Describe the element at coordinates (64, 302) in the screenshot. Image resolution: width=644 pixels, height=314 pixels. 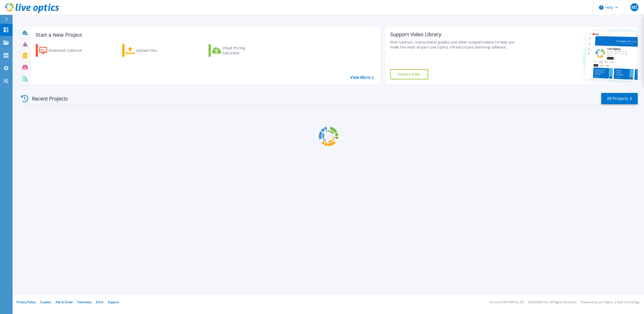
I see `a: Ads & Email` at that location.